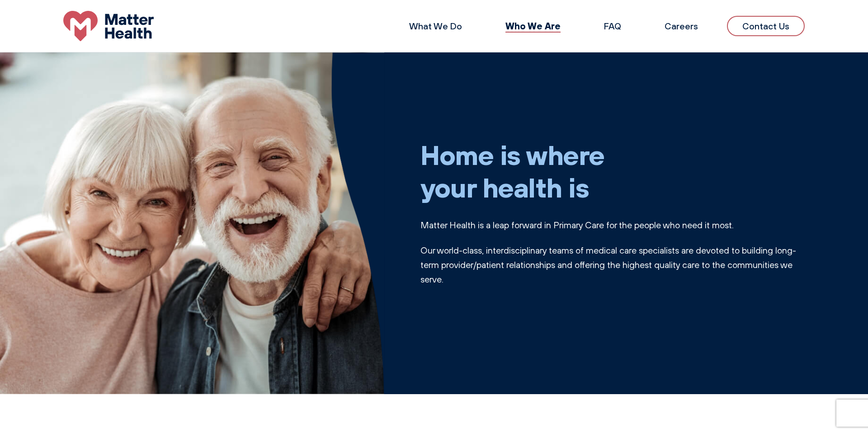 This screenshot has height=433, width=868. I want to click on a: Careers, so click(681, 26).